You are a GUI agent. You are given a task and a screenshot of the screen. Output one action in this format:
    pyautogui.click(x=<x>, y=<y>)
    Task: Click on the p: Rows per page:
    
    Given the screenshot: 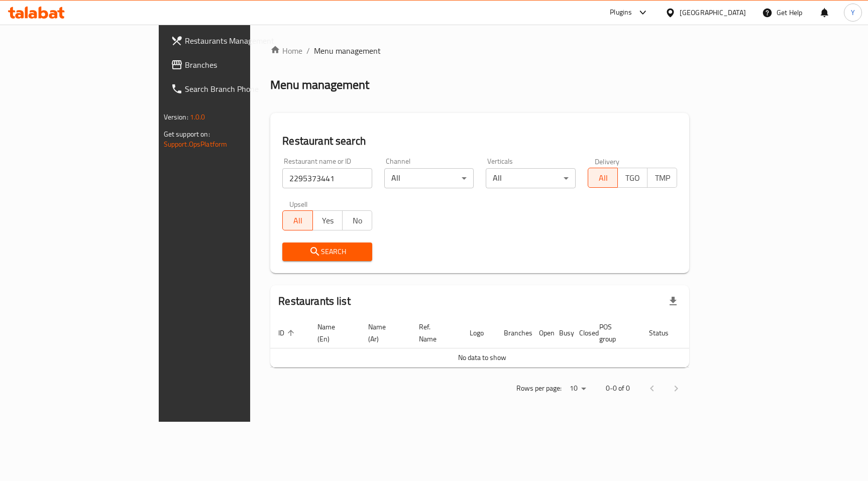 What is the action you would take?
    pyautogui.click(x=539, y=388)
    